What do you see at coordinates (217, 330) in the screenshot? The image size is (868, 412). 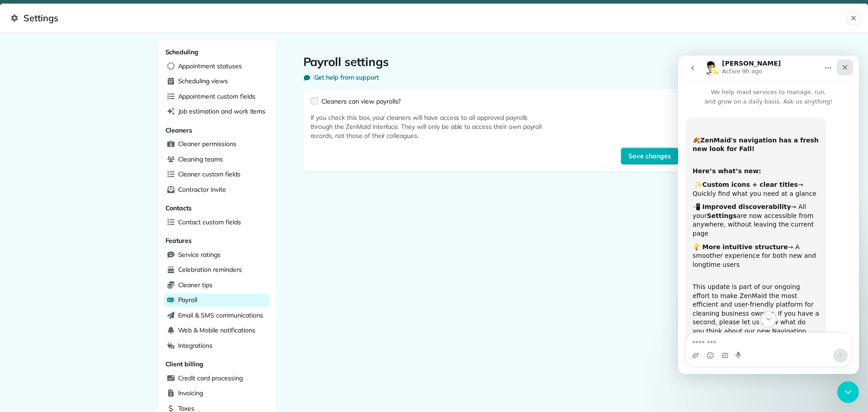 I see `a: Web & Mobile notifications` at bounding box center [217, 330].